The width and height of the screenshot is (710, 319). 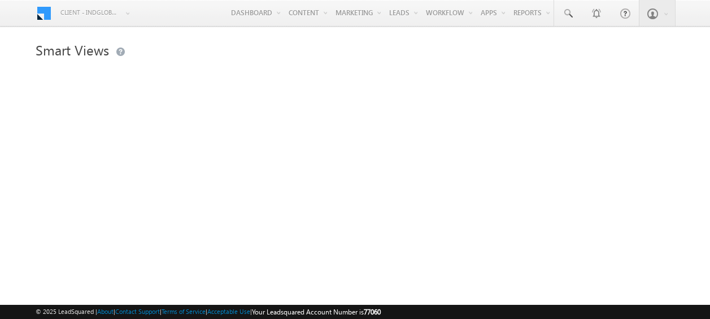 I want to click on span: Your Leadsquared Account Number is, so click(x=316, y=311).